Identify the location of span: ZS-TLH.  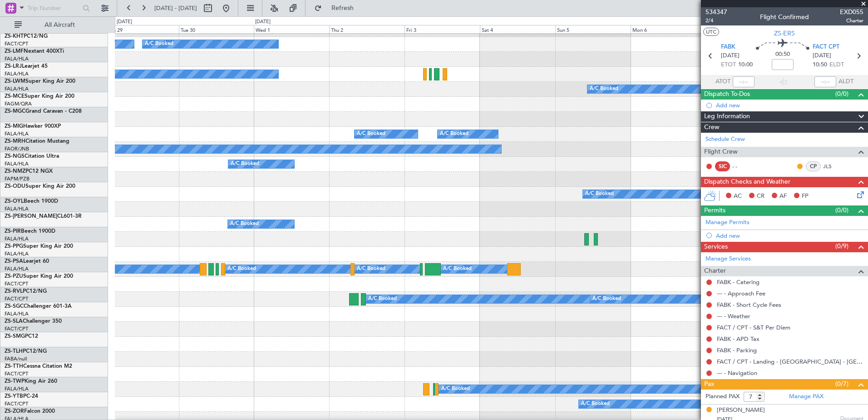
(14, 351).